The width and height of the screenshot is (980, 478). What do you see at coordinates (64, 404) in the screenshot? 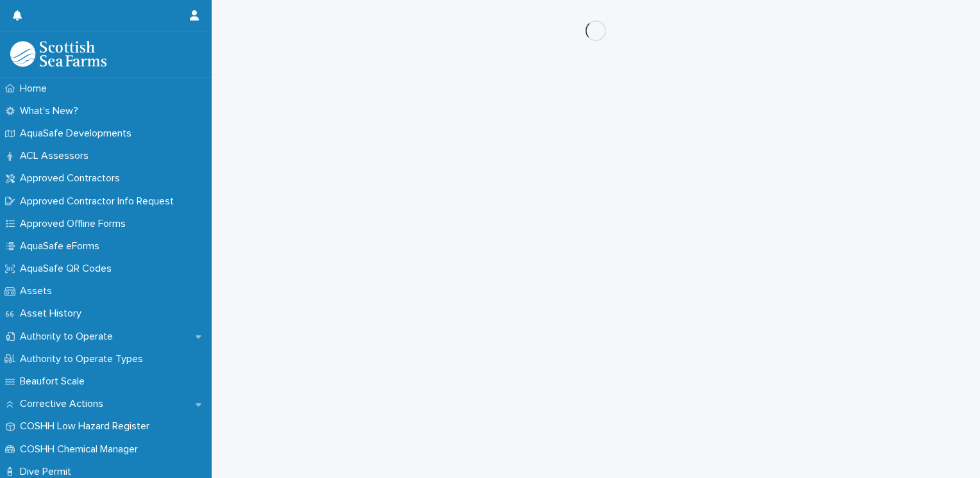
I see `p: Corrective Actions` at bounding box center [64, 404].